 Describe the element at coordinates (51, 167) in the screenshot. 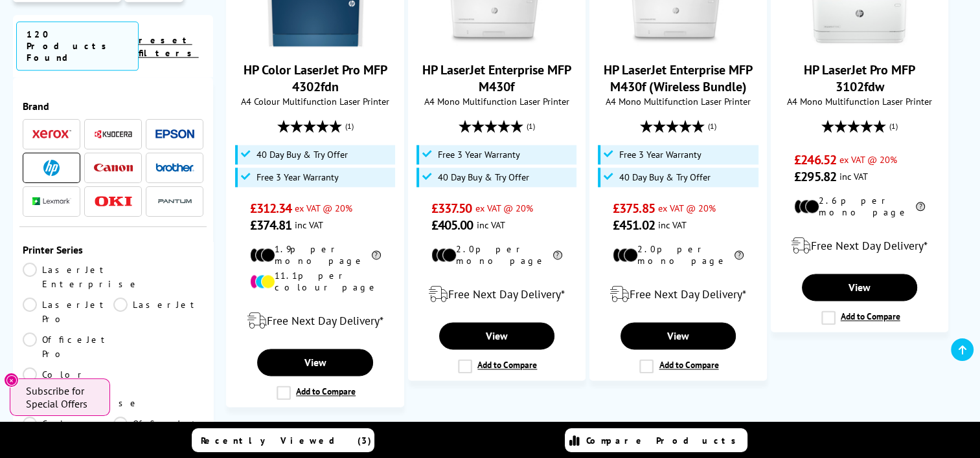

I see `img: HP` at that location.